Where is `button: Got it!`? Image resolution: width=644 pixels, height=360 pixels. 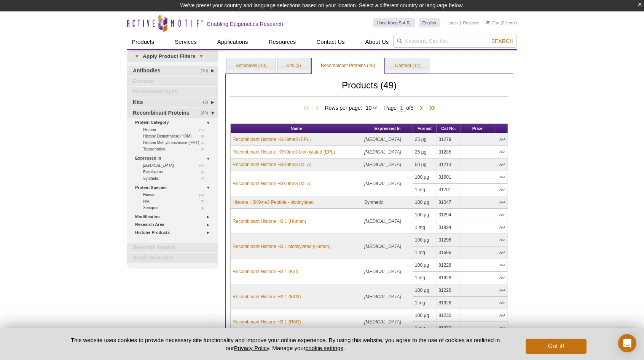 button: Got it! is located at coordinates (556, 347).